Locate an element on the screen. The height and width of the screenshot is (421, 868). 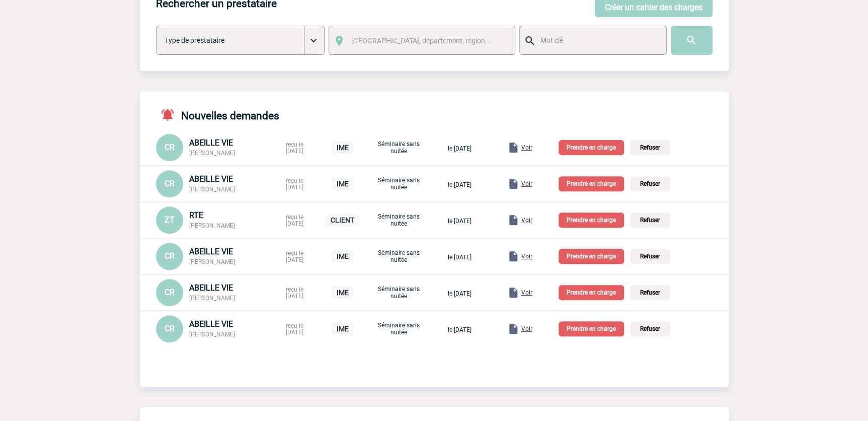
span: RTE is located at coordinates (196, 215).